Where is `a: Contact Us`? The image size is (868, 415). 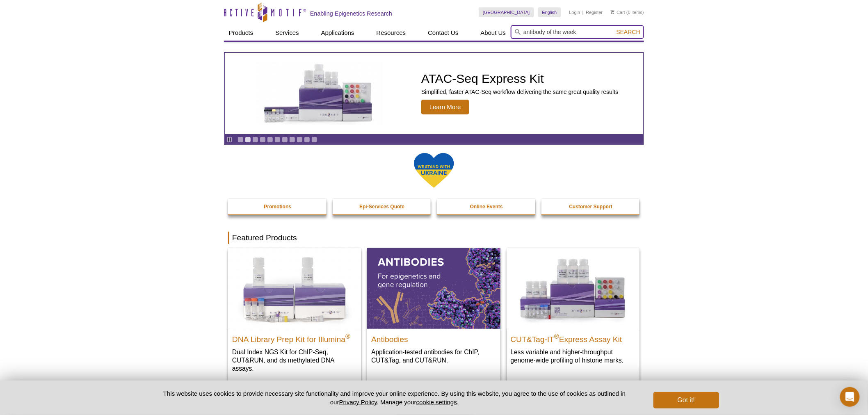 a: Contact Us is located at coordinates (443, 33).